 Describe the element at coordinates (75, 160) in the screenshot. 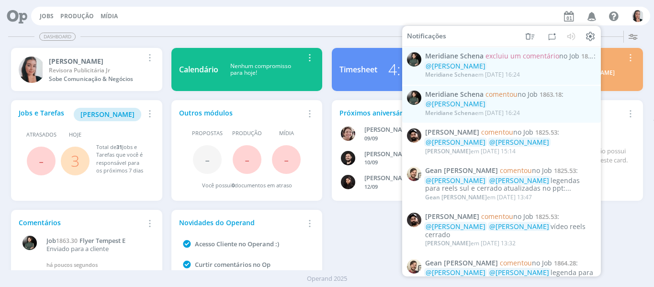

I see `a: 3` at that location.